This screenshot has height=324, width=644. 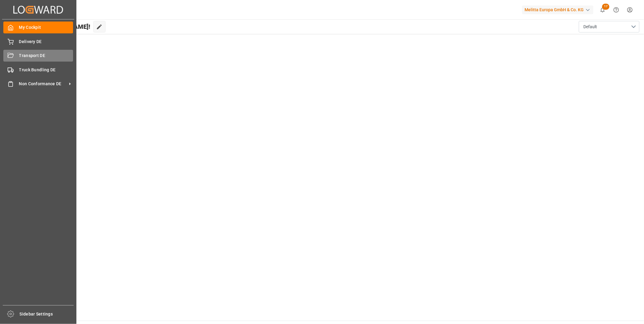 I want to click on span: Transport DE, so click(x=46, y=55).